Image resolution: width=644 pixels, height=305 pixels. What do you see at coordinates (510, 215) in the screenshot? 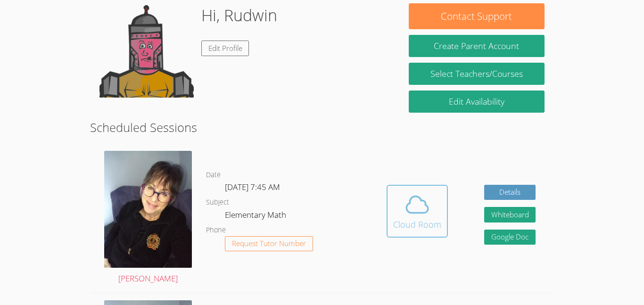
I see `button: Whiteboard` at bounding box center [510, 215].